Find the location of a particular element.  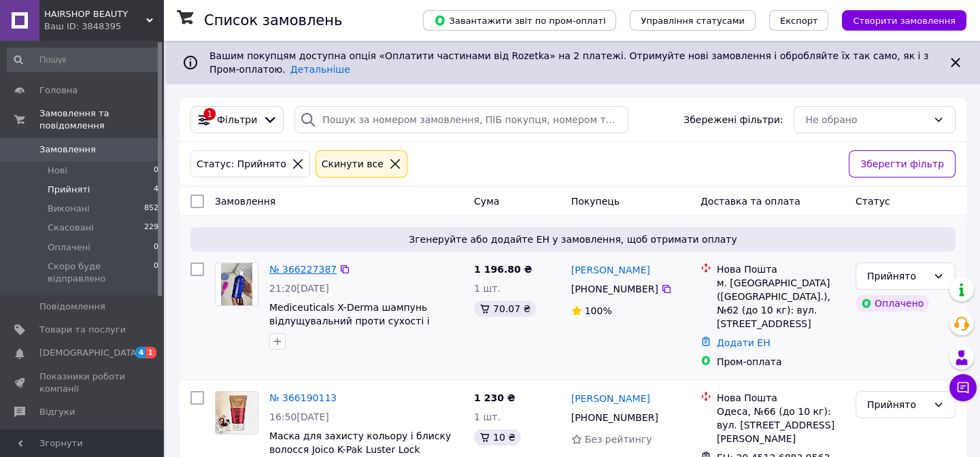

button: Створити замовлення is located at coordinates (904, 21).